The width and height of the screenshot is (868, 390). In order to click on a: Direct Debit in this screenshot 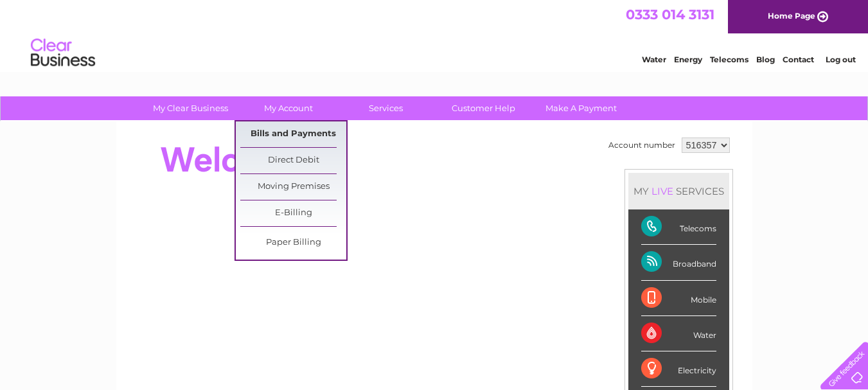, I will do `click(293, 161)`.